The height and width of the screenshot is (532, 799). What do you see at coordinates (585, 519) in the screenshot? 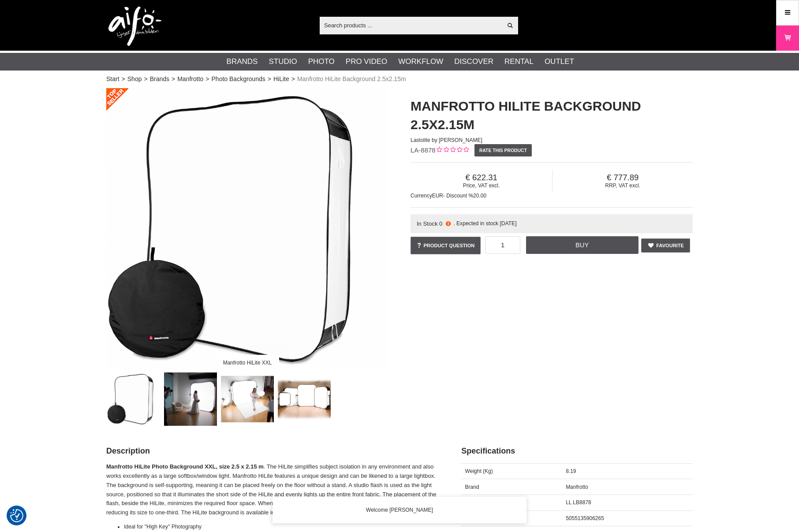
I see `span: 5055135906265` at bounding box center [585, 519].